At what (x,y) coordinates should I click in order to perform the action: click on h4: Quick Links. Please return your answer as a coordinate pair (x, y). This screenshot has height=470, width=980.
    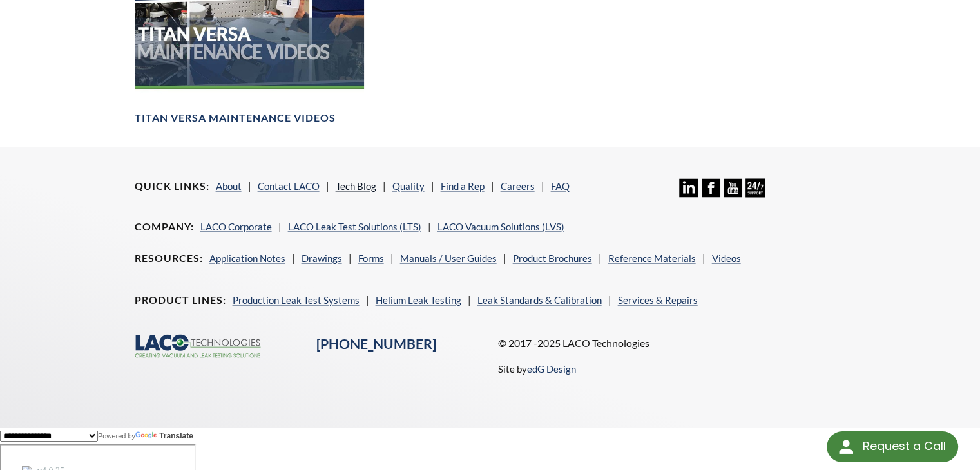
    Looking at the image, I should click on (172, 187).